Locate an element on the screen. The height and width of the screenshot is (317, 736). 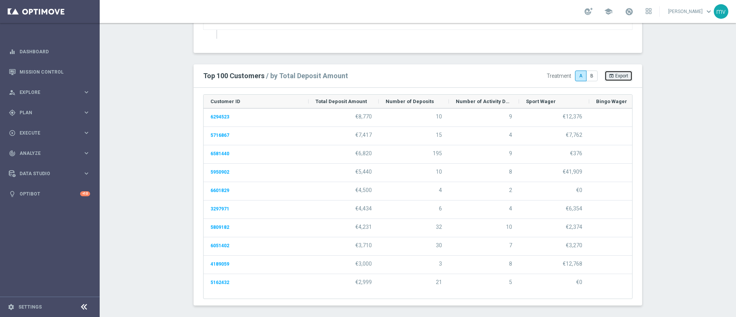
div: 6 is located at coordinates (414, 209).